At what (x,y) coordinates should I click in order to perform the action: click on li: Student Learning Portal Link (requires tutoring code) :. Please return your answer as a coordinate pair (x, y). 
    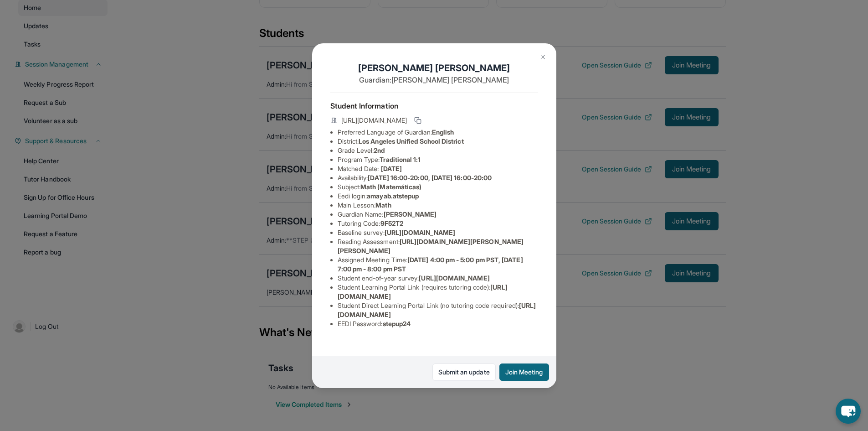
    Looking at the image, I should click on (438, 292).